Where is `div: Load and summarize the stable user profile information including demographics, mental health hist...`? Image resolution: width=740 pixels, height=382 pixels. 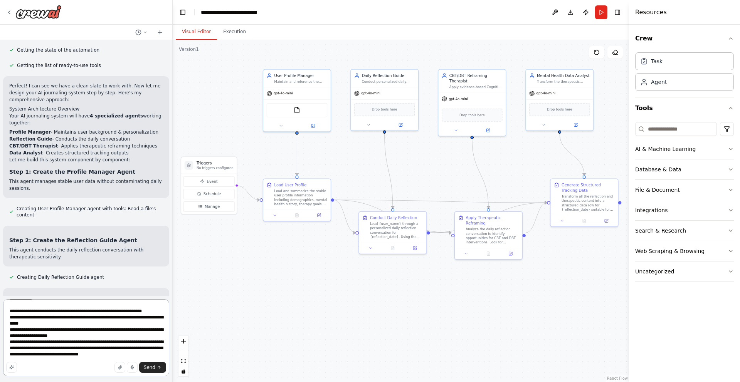 div: Load and summarize the stable user profile information including demographics, mental health hist... is located at coordinates (301, 197).